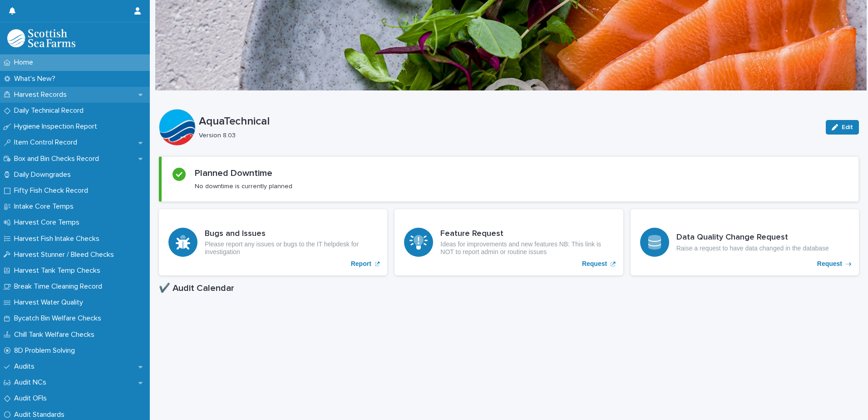 The width and height of the screenshot is (868, 420). I want to click on img: mMrefqRFQpe26GRNOUkG, so click(41, 38).